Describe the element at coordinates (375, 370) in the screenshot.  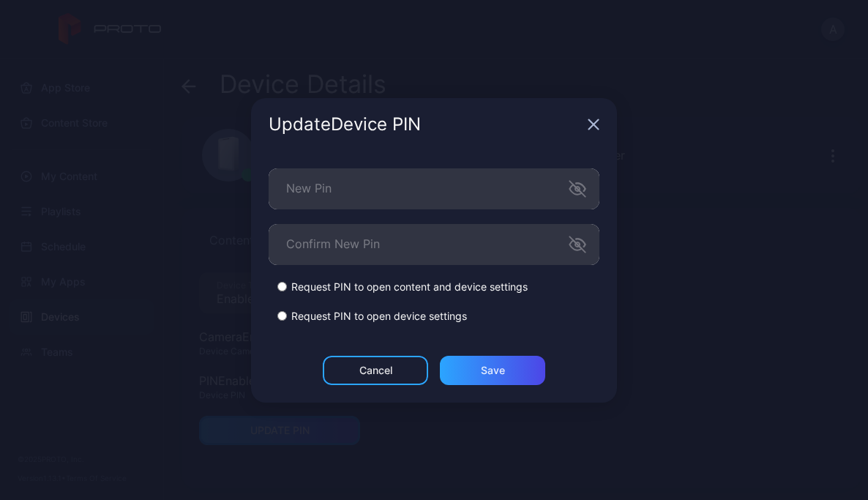
I see `div: Cancel` at that location.